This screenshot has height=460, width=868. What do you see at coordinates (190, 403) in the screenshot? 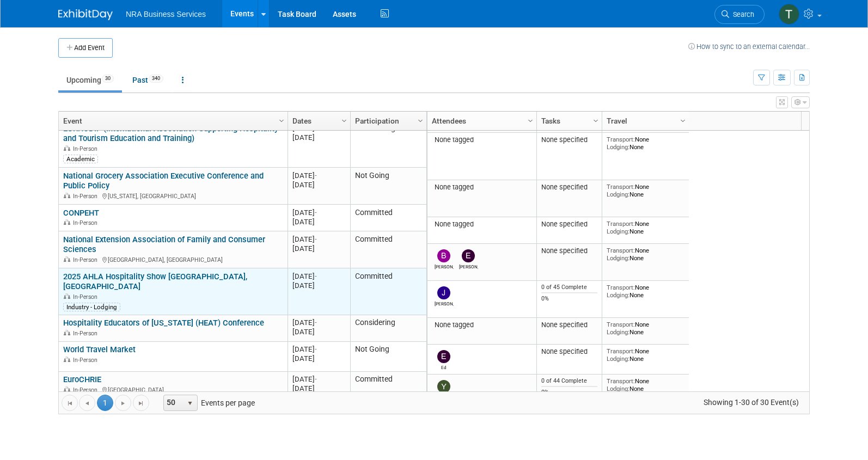
I see `span: select` at bounding box center [190, 403].